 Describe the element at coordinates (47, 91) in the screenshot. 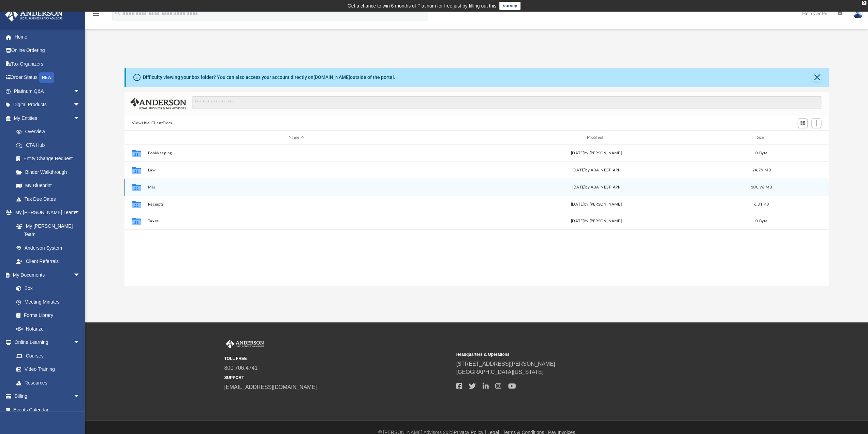

I see `a: Platinum Q&Aarrow_drop_down` at that location.